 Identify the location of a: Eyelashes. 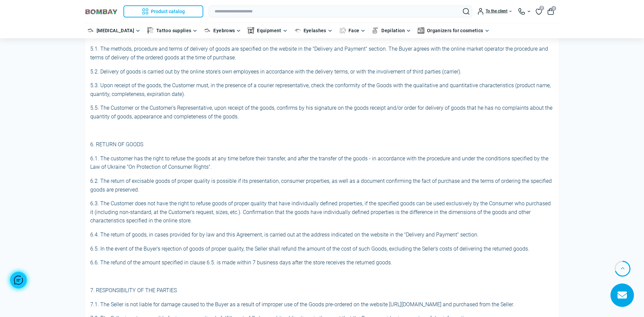
(315, 31).